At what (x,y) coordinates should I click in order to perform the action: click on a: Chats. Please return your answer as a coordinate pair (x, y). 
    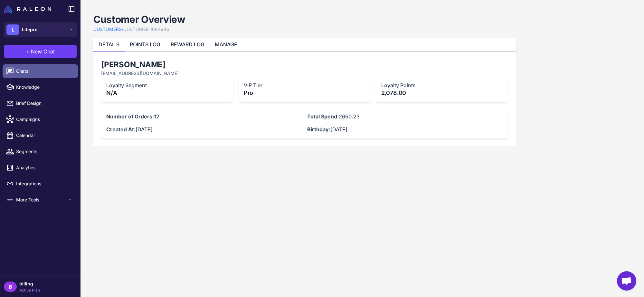
    Looking at the image, I should click on (40, 71).